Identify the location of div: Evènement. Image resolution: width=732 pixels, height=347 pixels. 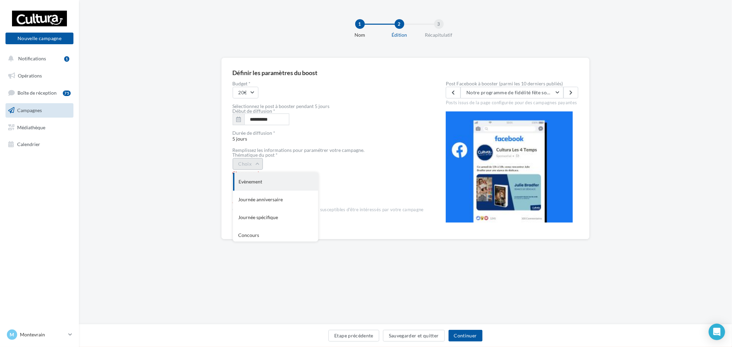
(276, 182).